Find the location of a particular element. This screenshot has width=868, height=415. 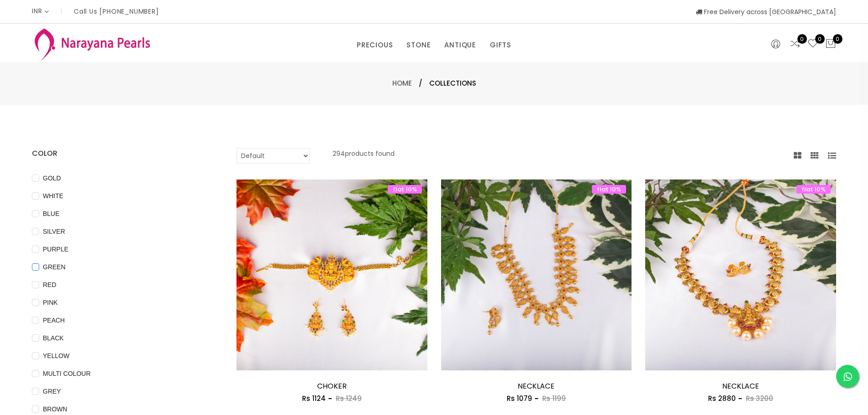

span: Rs 3200 is located at coordinates (759, 398).